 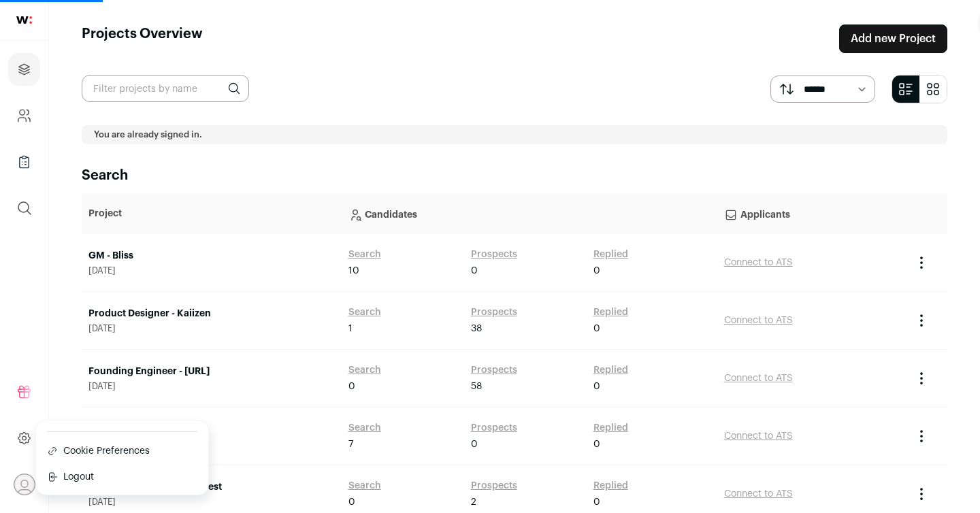 I want to click on p: Applicants, so click(x=812, y=214).